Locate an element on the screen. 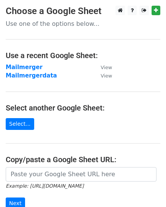 This screenshot has width=166, height=207. input: Paste your Google Sheet URL here is located at coordinates (81, 175).